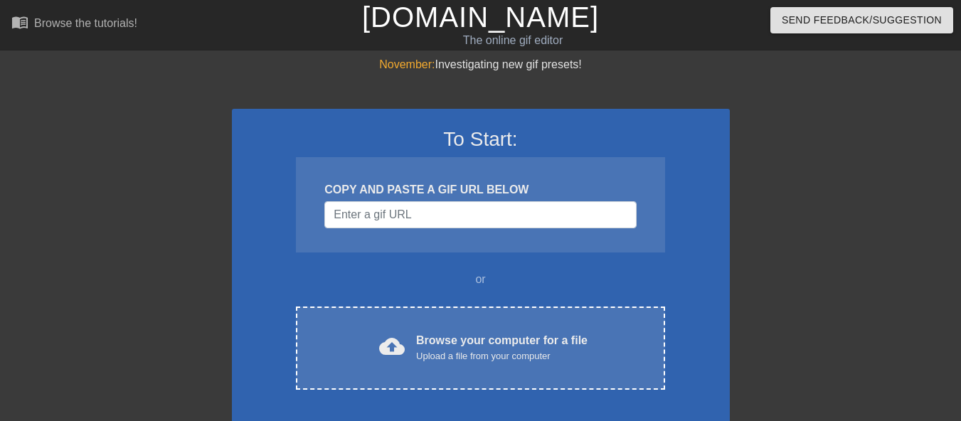 This screenshot has width=961, height=421. I want to click on input: Username, so click(480, 215).